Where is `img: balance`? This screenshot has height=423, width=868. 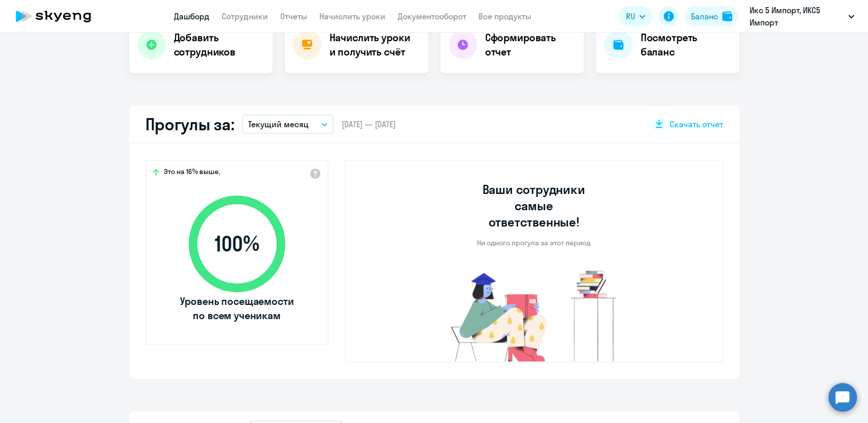 img: balance is located at coordinates (727, 16).